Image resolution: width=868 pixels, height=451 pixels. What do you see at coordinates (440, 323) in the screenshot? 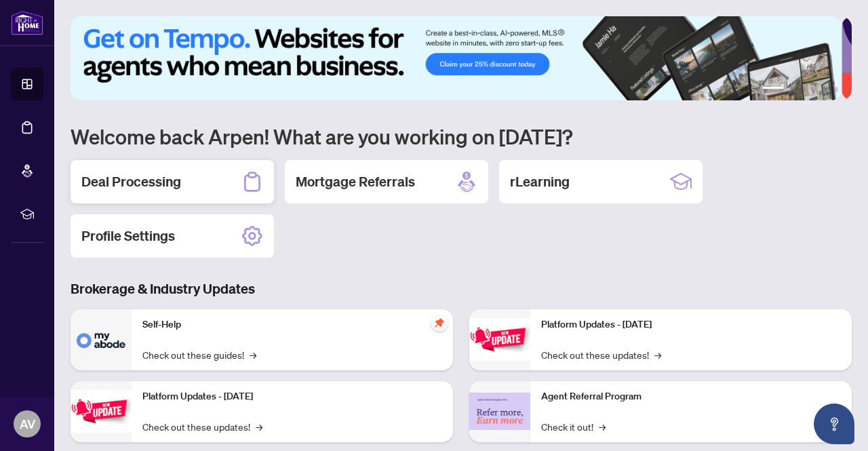
I see `span: pushpin` at bounding box center [440, 323].